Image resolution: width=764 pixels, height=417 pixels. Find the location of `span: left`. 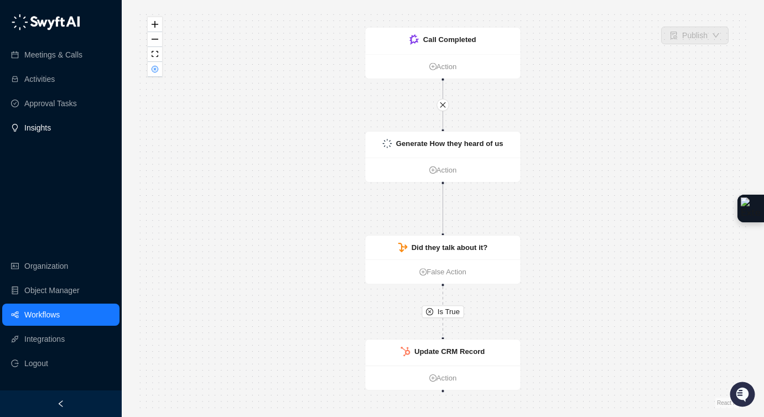

span: left is located at coordinates (61, 404).